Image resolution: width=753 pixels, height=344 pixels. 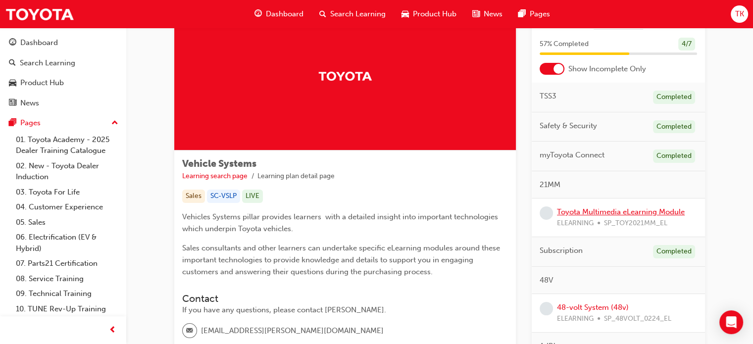 What do you see at coordinates (493, 14) in the screenshot?
I see `span: News` at bounding box center [493, 14].